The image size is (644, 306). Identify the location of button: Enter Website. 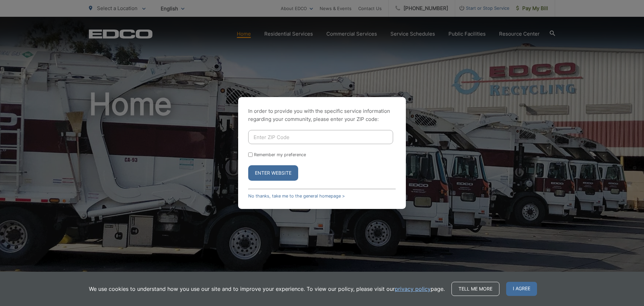
(273, 173).